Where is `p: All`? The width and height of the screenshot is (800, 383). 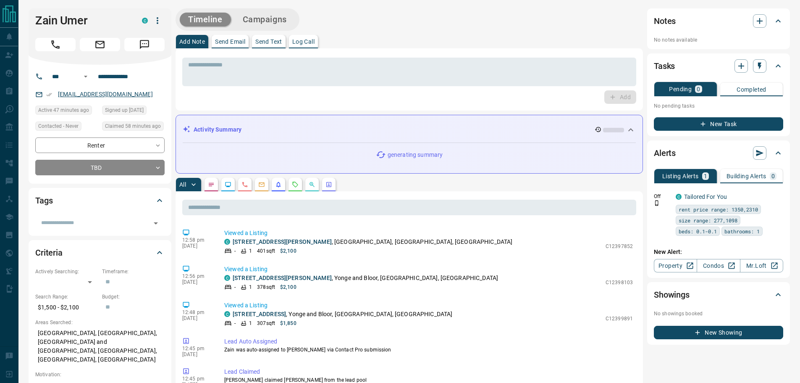
p: All is located at coordinates (183, 184).